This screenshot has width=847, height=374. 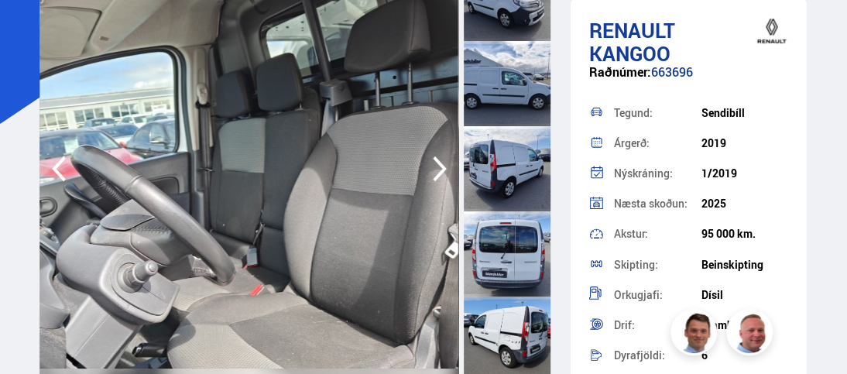 I want to click on span: Kangoo, so click(x=629, y=53).